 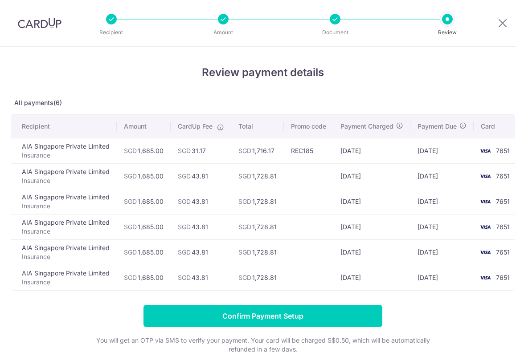 What do you see at coordinates (447, 33) in the screenshot?
I see `p: Review` at bounding box center [447, 33].